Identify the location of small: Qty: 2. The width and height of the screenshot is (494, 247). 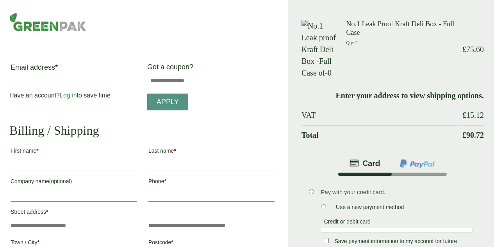
(352, 43).